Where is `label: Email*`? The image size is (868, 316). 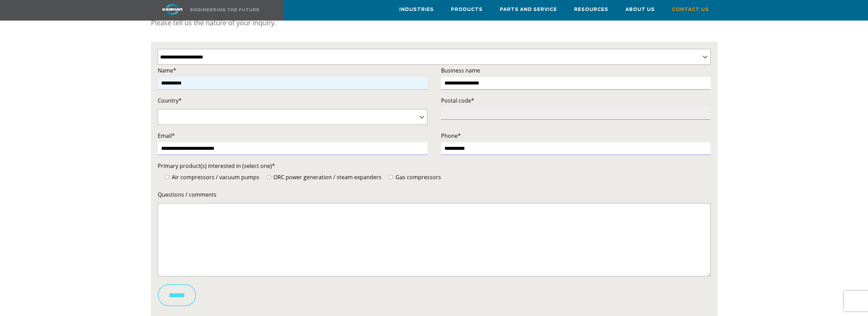
label: Email* is located at coordinates (293, 136).